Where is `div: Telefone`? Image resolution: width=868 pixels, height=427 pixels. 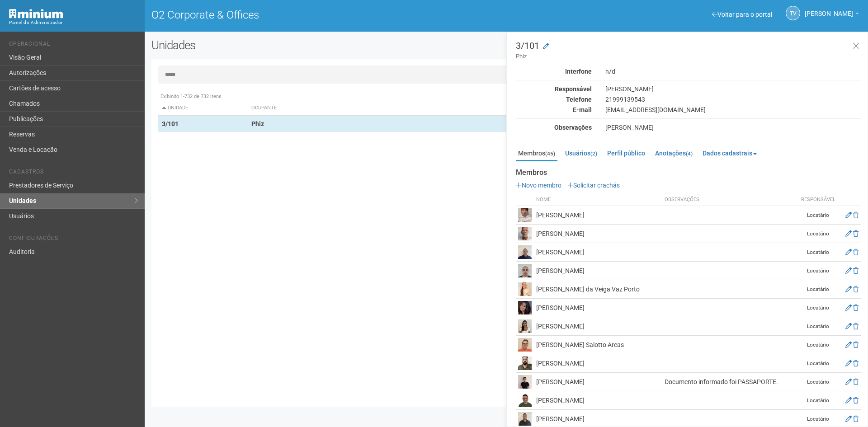
div: Telefone is located at coordinates (554, 99).